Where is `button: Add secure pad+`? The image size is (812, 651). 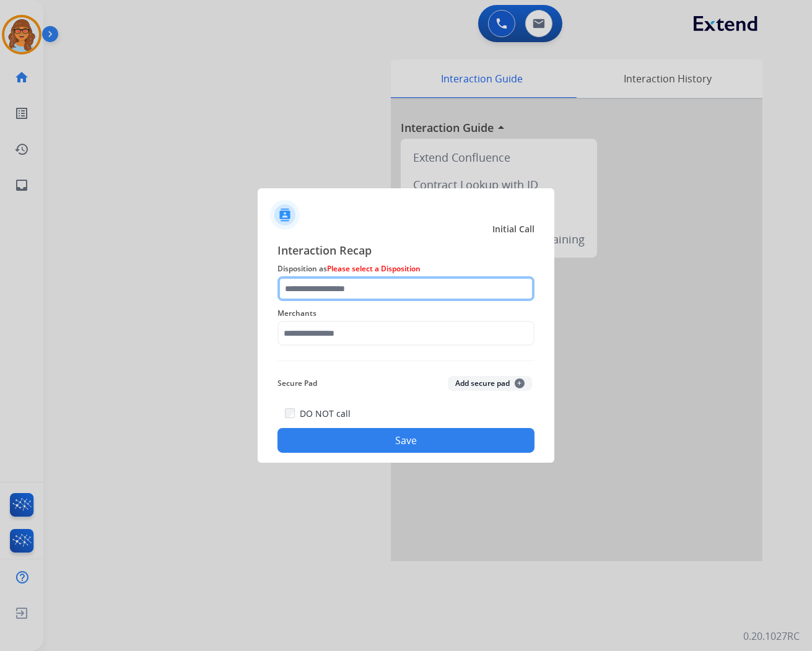
button: Add secure pad+ is located at coordinates (490, 384).